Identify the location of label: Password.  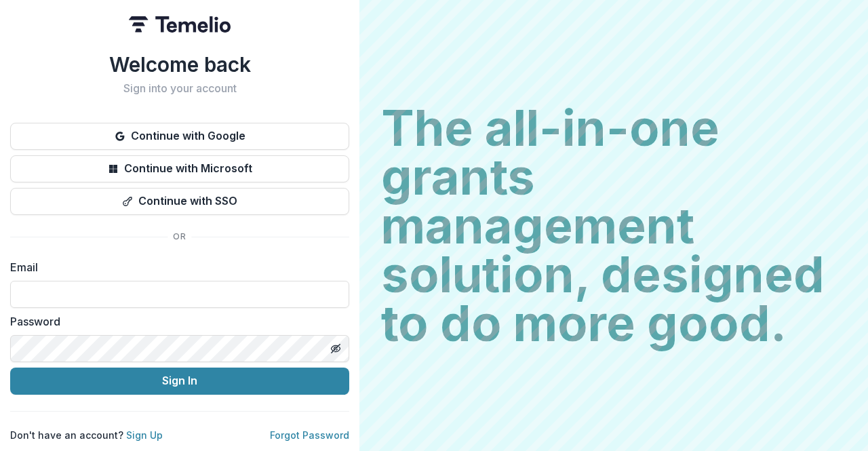
(175, 322).